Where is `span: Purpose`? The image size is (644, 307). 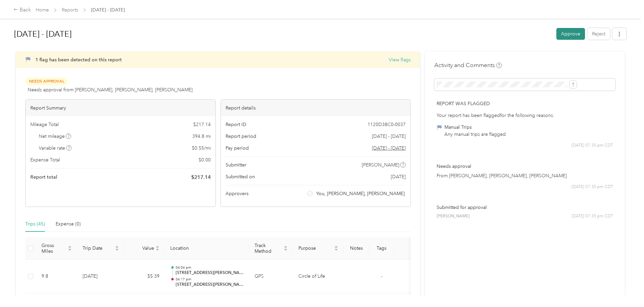
span: Purpose is located at coordinates (316, 248).